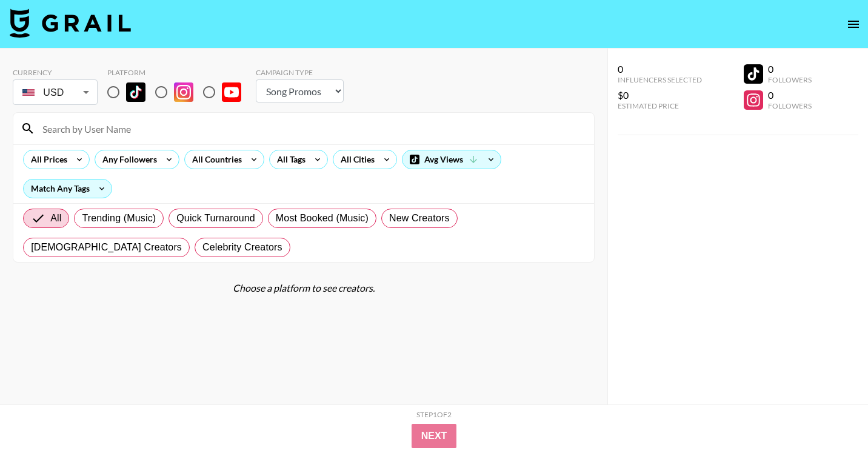 This screenshot has height=453, width=868. What do you see at coordinates (452, 159) in the screenshot?
I see `div: Avg Views` at bounding box center [452, 159].